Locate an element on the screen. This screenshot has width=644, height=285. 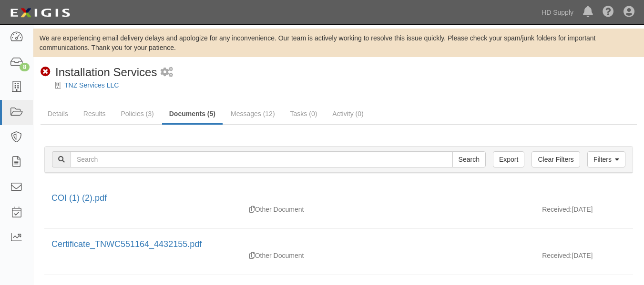
a: Messages (12) is located at coordinates (252, 114).